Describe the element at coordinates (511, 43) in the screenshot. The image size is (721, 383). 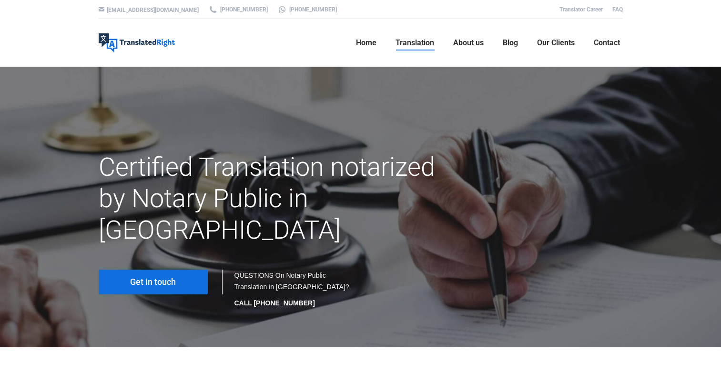
I see `a: Blog` at that location.